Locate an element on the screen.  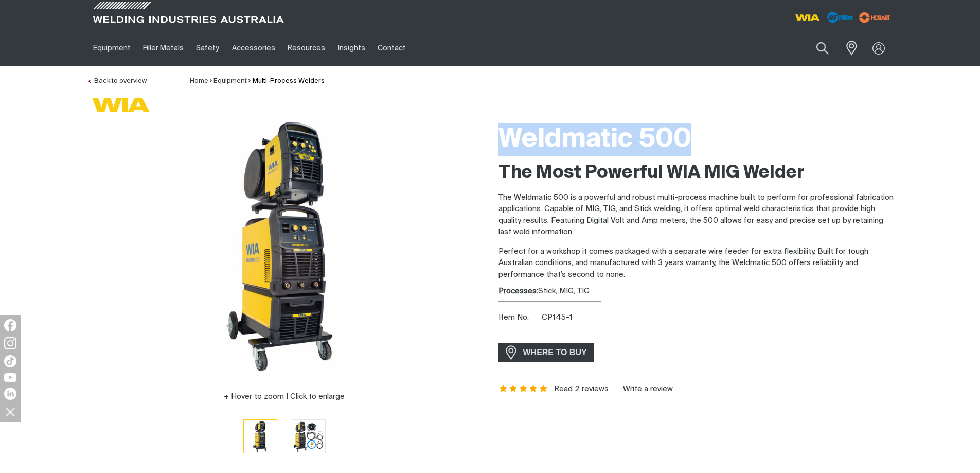
div: Stick, MIG, TIG is located at coordinates (696, 291).